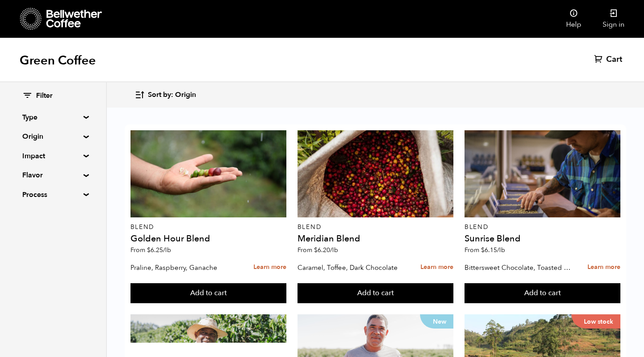 This screenshot has height=357, width=644. I want to click on summary: Process, so click(53, 195).